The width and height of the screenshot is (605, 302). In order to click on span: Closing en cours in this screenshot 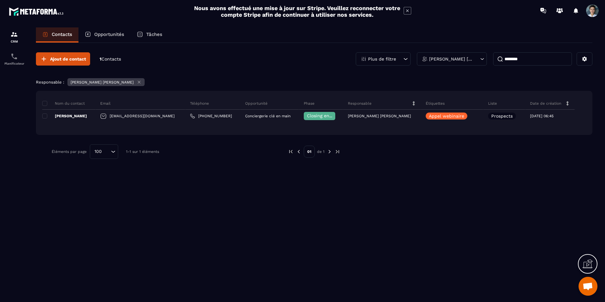, I will do `click(325, 116)`.